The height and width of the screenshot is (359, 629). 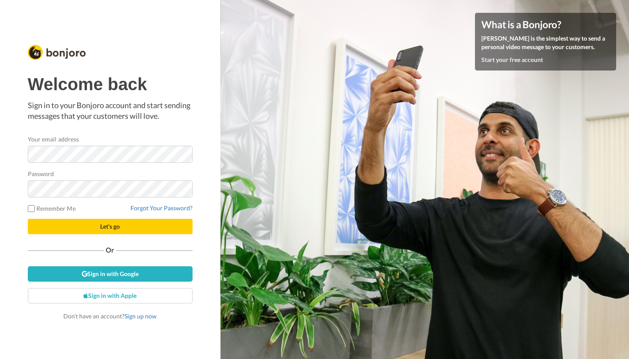 What do you see at coordinates (110, 316) in the screenshot?
I see `span: Don’t have an account?` at bounding box center [110, 316].